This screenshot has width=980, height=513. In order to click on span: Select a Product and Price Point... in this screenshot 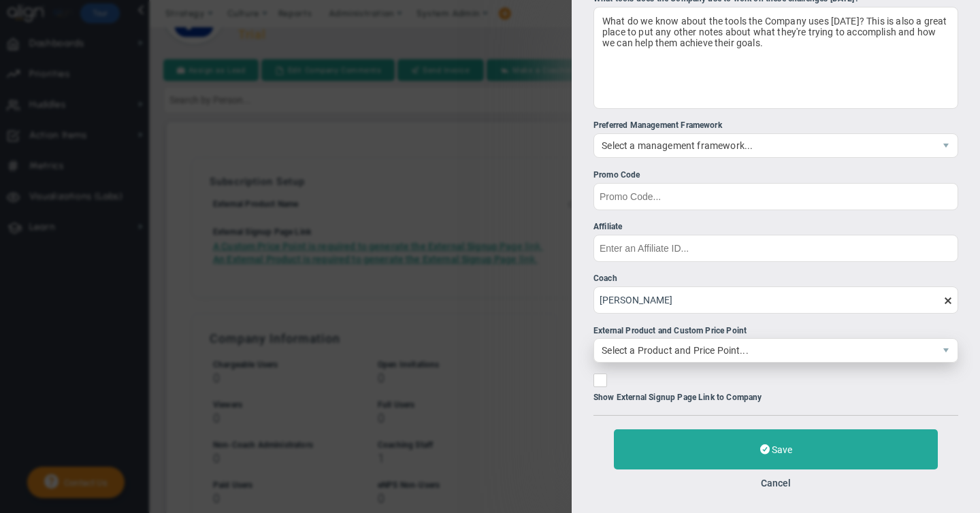, I will do `click(764, 351)`.